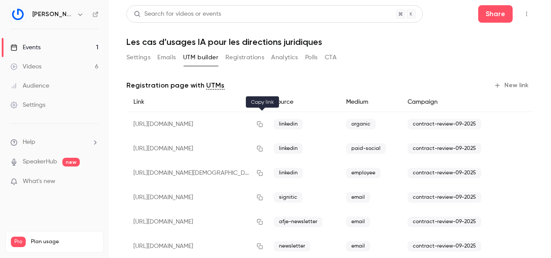 The height and width of the screenshot is (258, 551). I want to click on div: Medium, so click(370, 102).